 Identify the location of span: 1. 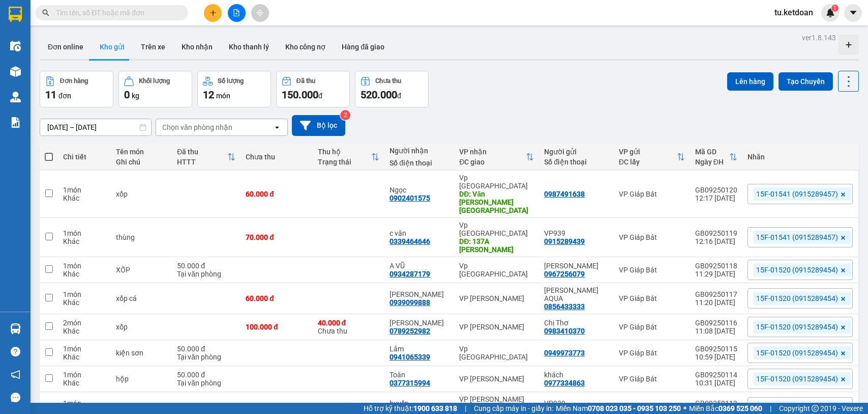
(834, 8).